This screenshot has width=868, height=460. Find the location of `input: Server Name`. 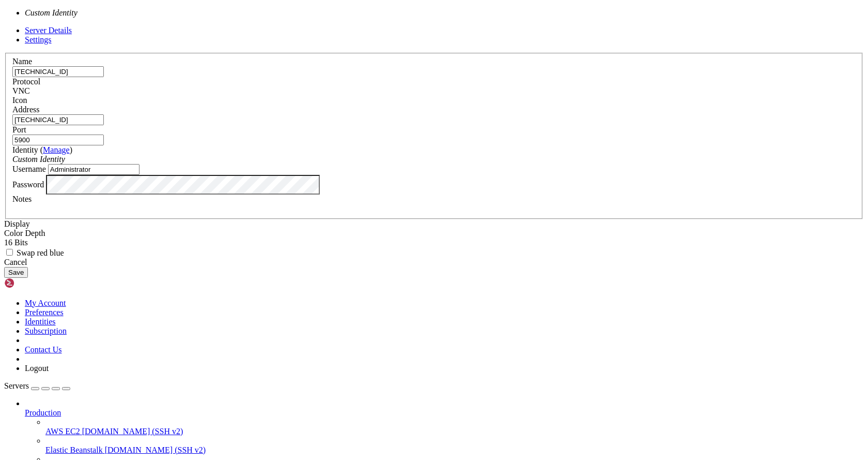

input: Server Name is located at coordinates (58, 71).